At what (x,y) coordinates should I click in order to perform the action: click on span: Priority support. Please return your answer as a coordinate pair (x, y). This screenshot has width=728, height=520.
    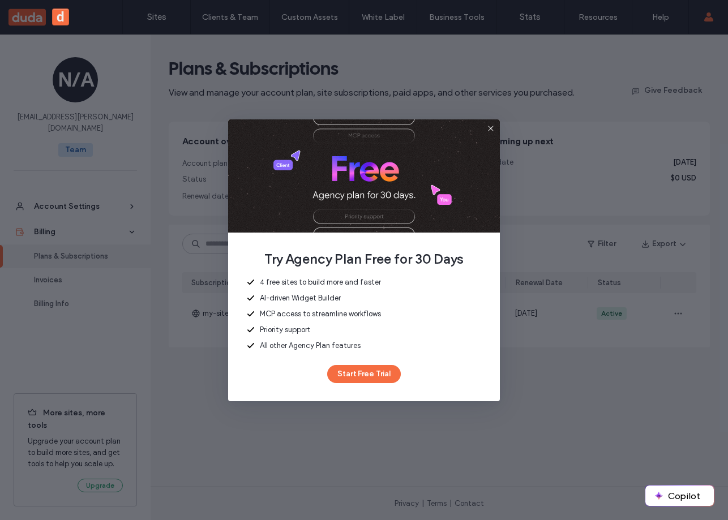
    Looking at the image, I should click on (285, 330).